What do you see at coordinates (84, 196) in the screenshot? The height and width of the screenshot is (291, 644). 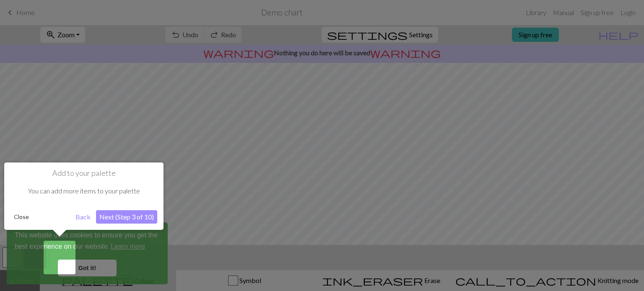 I see `div: Add to your palette` at bounding box center [84, 196].